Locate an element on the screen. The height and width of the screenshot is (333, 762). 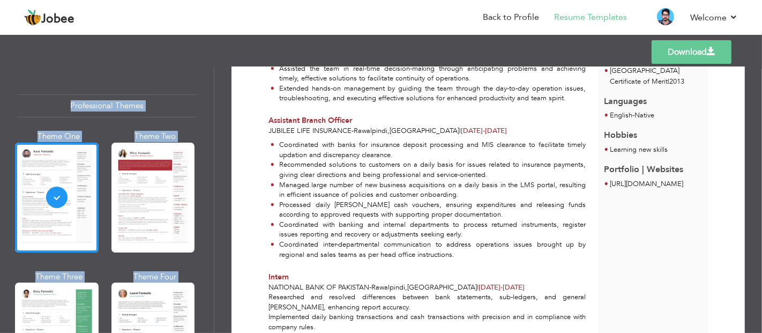
a: Download is located at coordinates (691, 52).